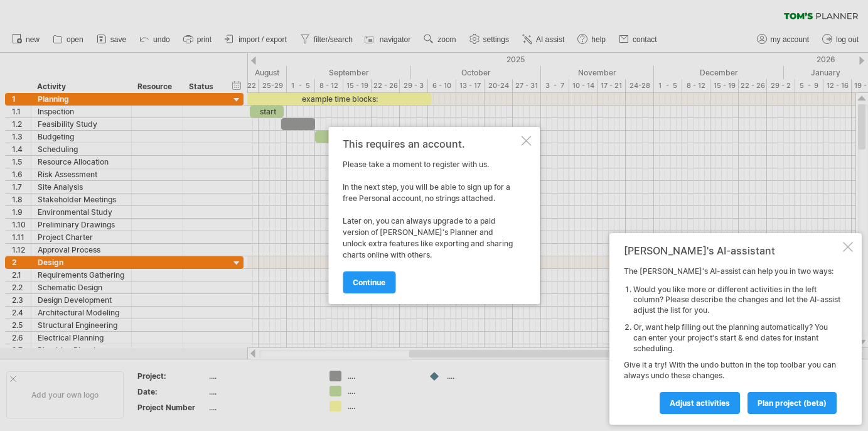 The width and height of the screenshot is (868, 431). What do you see at coordinates (431, 216) in the screenshot?
I see `div: Please take a moment to register with us. In the next step, you will be able to sign up for a fre...` at bounding box center [431, 216].